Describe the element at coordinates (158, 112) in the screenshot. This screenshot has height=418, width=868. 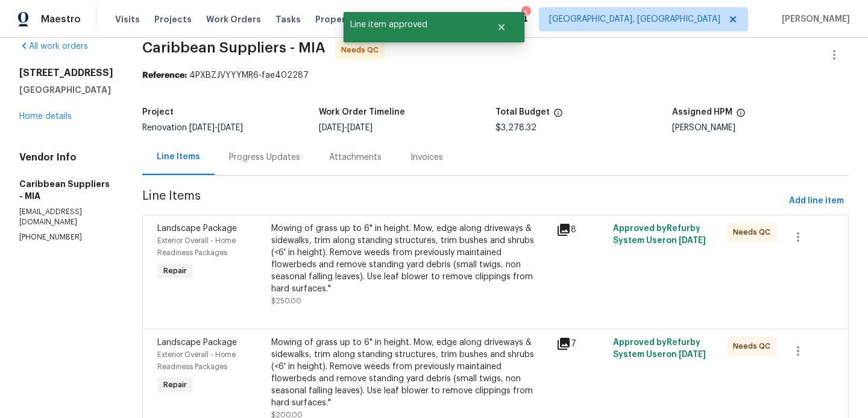
I see `h5: Project` at that location.